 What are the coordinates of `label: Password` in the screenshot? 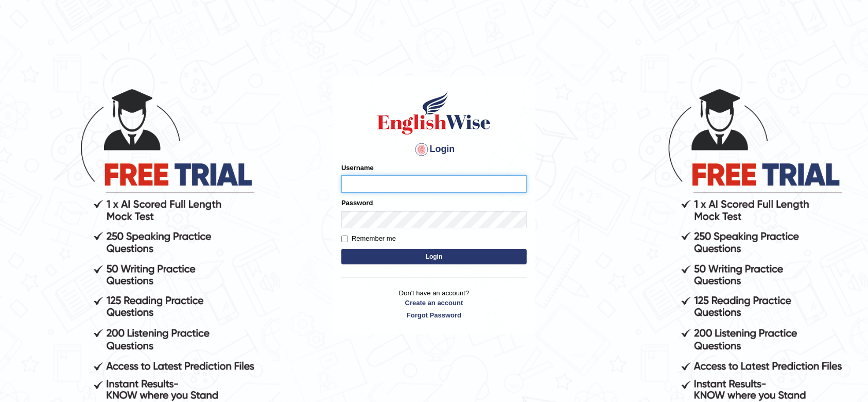 It's located at (357, 202).